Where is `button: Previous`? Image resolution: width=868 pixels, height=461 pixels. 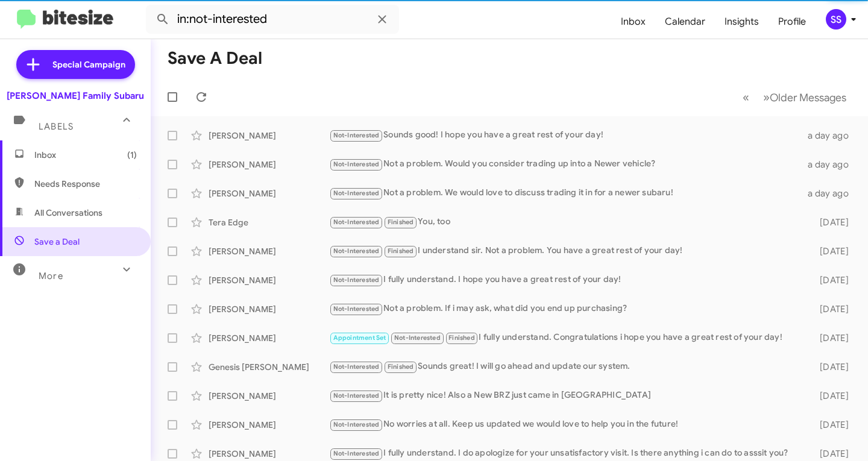 button: Previous is located at coordinates (746, 97).